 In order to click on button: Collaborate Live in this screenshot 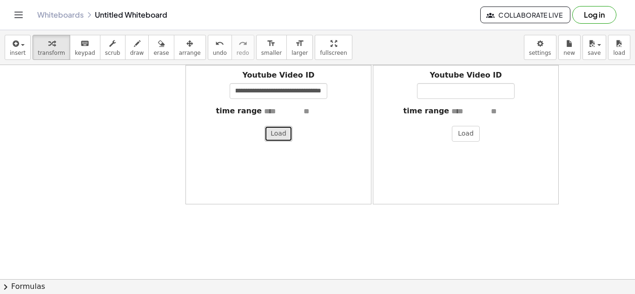, I will do `click(525, 15)`.